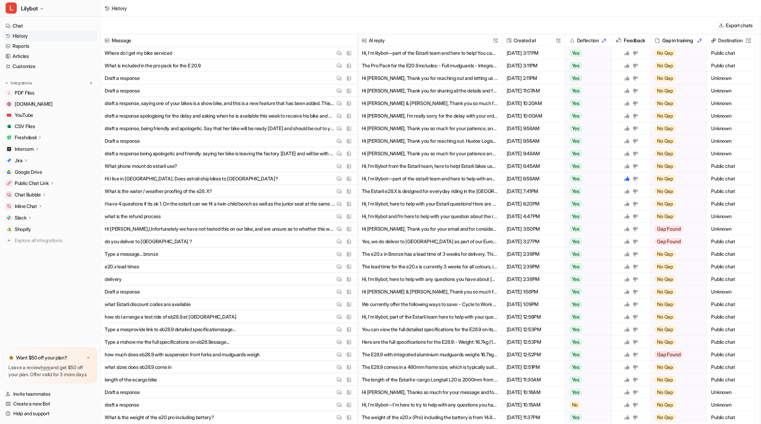 This screenshot has height=424, width=761. Describe the element at coordinates (679, 40) in the screenshot. I see `div: Gap in training` at that location.